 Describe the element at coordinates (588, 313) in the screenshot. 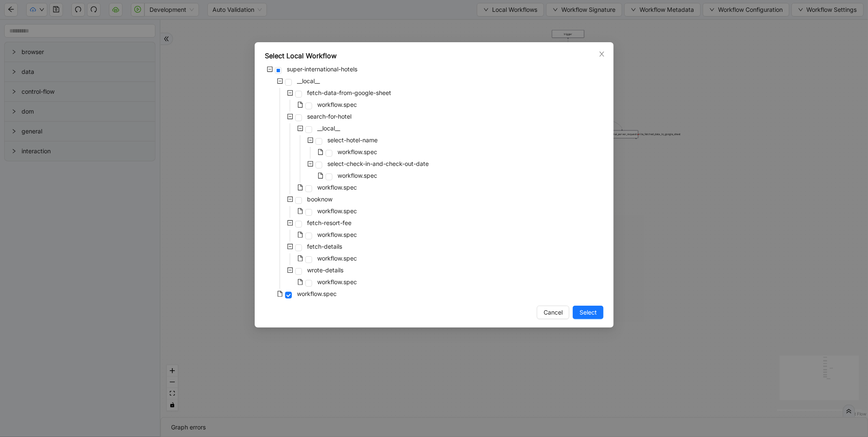

I see `span: Select` at that location.